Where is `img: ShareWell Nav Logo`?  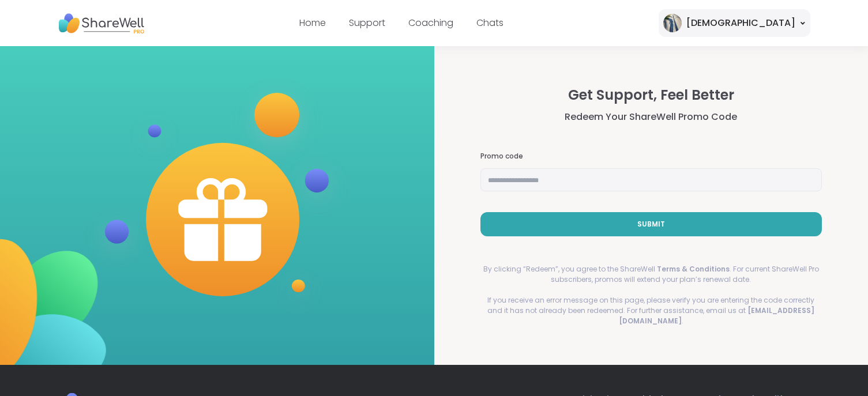
img: ShareWell Nav Logo is located at coordinates (101, 23).